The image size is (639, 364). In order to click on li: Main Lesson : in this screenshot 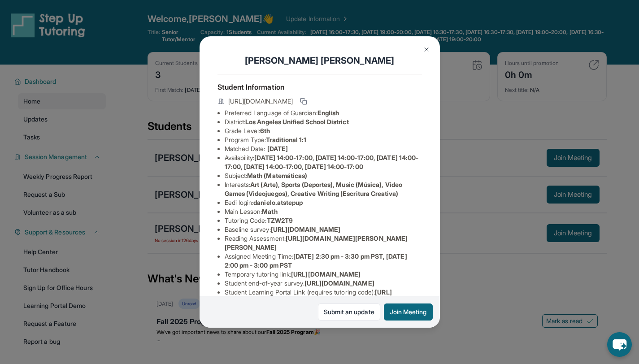, I will do `click(323, 212)`.